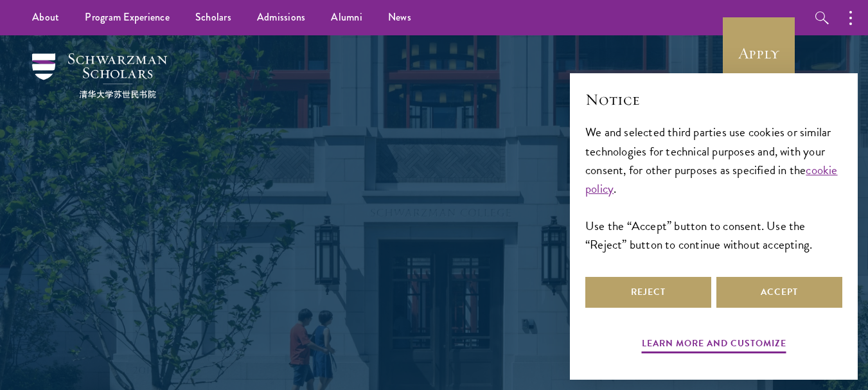  What do you see at coordinates (780, 293) in the screenshot?
I see `button: Accept` at bounding box center [780, 293].